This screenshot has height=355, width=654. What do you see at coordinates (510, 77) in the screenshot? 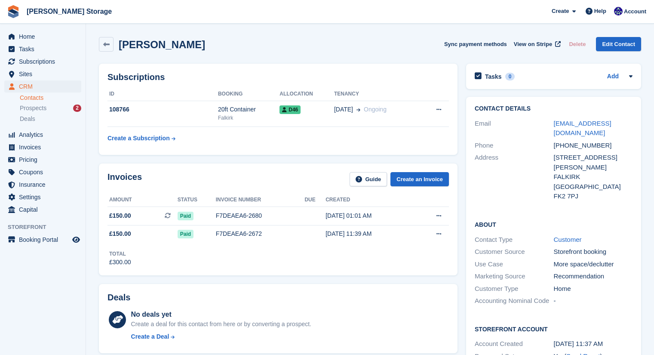
I see `div: 0` at bounding box center [510, 77].